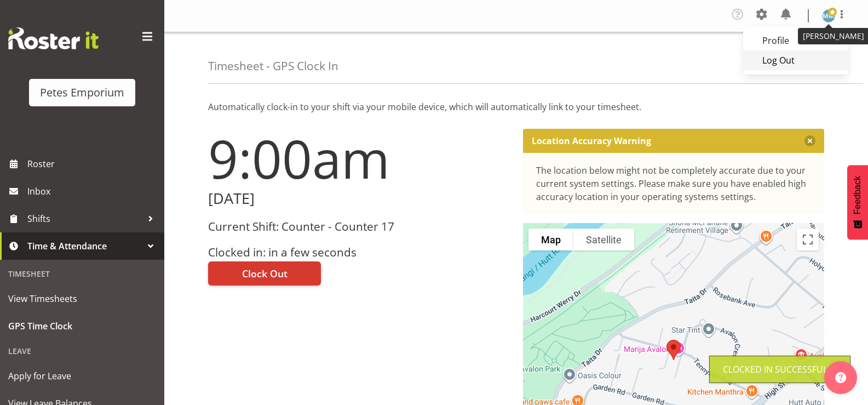 The image size is (868, 405). What do you see at coordinates (83, 274) in the screenshot?
I see `div: Timesheet` at bounding box center [83, 274].